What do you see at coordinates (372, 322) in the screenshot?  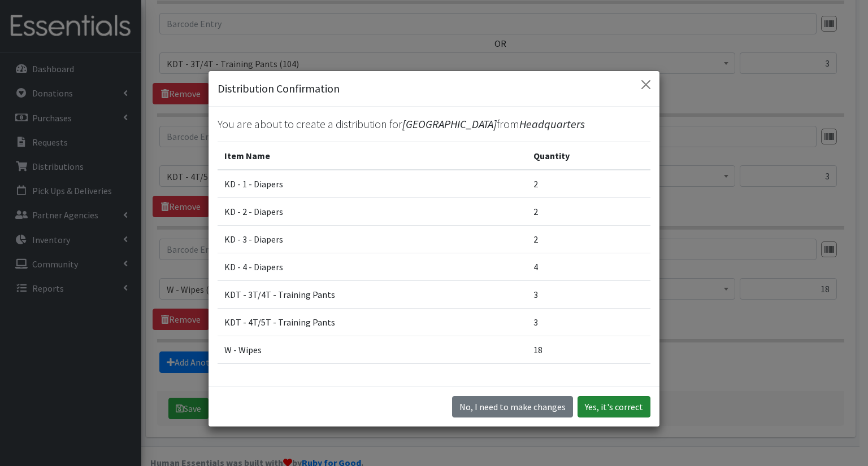 I see `td: KDT - 4T/5T - Training Pants` at bounding box center [372, 322].